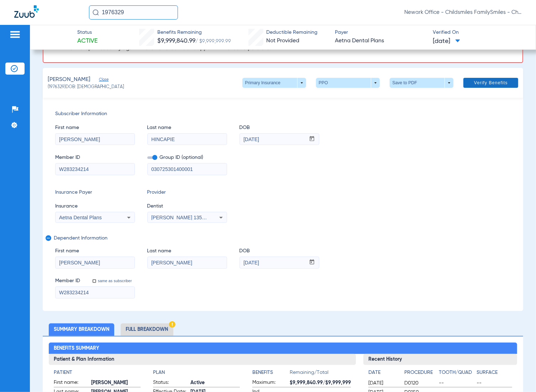 The image size is (536, 392). I want to click on h2: Benefits Summary, so click(283, 348).